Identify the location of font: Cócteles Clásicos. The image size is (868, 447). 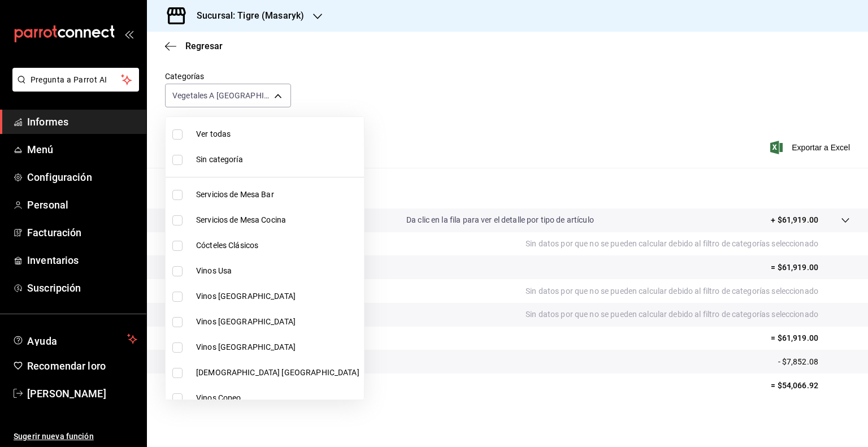
(227, 246).